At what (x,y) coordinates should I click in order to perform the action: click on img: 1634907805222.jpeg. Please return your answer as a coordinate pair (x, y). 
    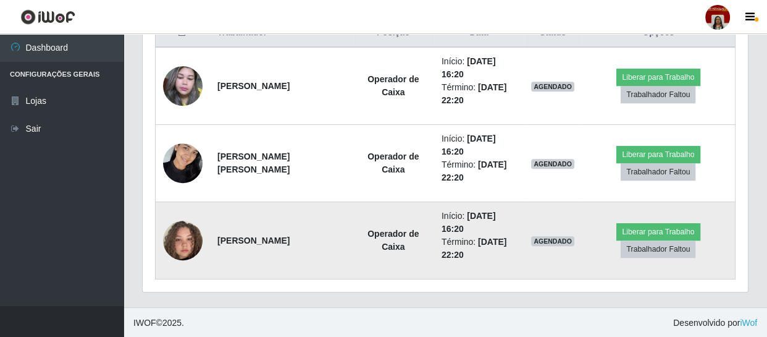
    Looking at the image, I should click on (183, 86).